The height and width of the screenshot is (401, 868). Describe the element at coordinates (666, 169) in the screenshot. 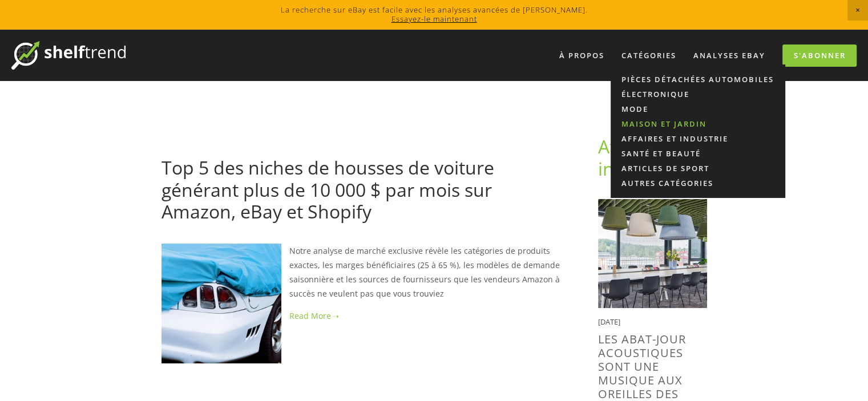

I see `font: Articles de sport` at that location.